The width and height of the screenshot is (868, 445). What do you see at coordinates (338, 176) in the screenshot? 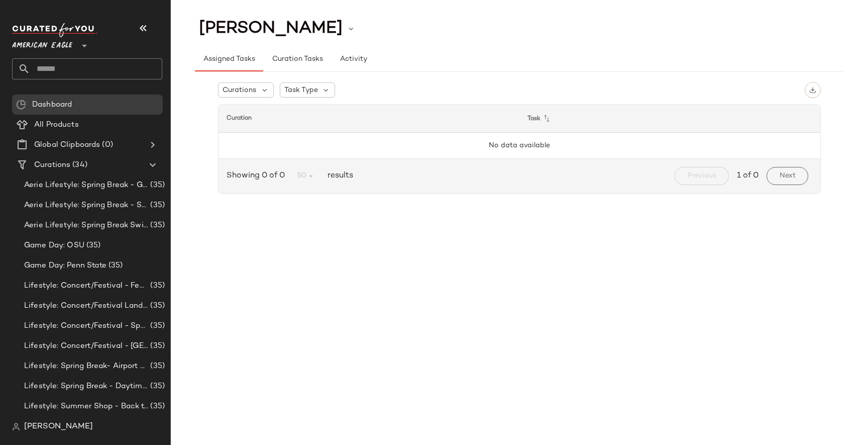
I see `span: results` at bounding box center [338, 176].